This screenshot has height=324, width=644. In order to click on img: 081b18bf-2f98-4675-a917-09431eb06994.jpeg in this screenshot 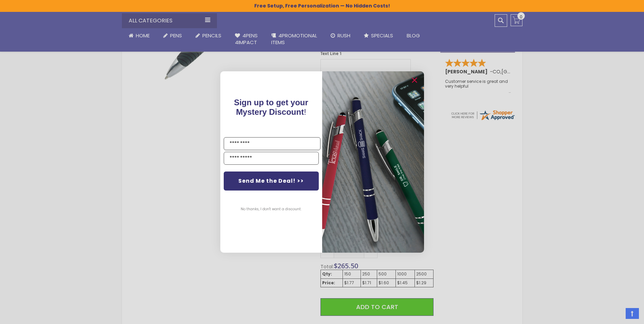, I will do `click(373, 162)`.